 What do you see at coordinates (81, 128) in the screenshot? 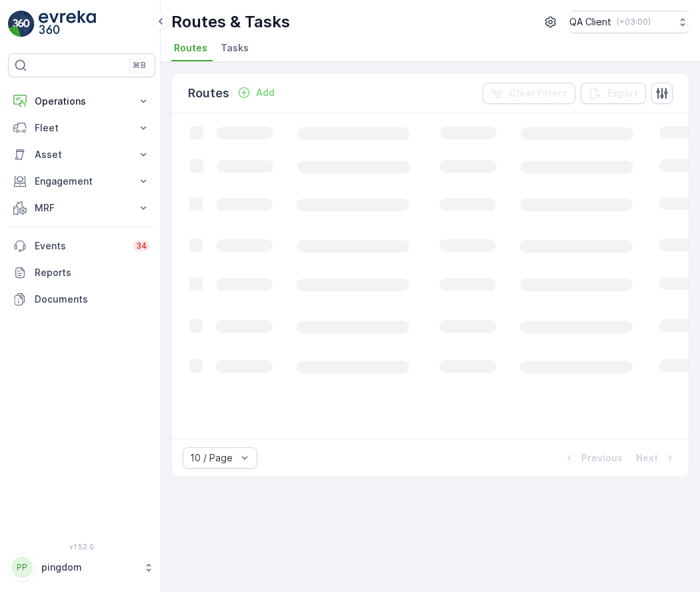
I see `p: Fleet` at bounding box center [81, 128].